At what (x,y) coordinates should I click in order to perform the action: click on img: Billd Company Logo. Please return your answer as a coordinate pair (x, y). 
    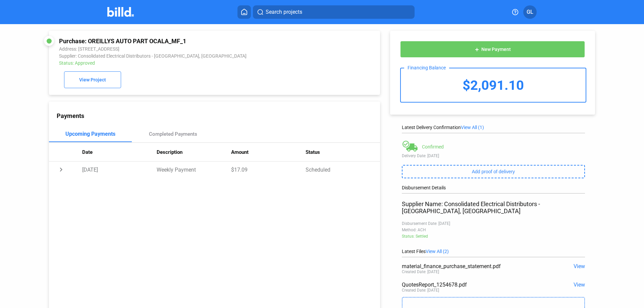
    Looking at the image, I should click on (120, 12).